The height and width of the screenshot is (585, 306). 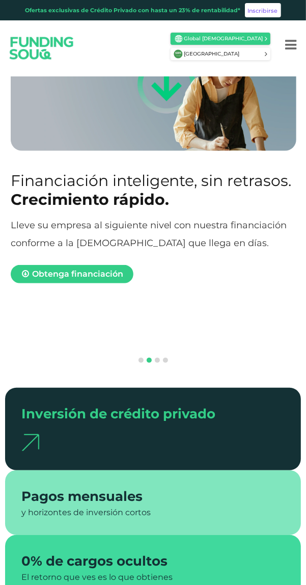 I want to click on a: Inscribirse, so click(x=263, y=10).